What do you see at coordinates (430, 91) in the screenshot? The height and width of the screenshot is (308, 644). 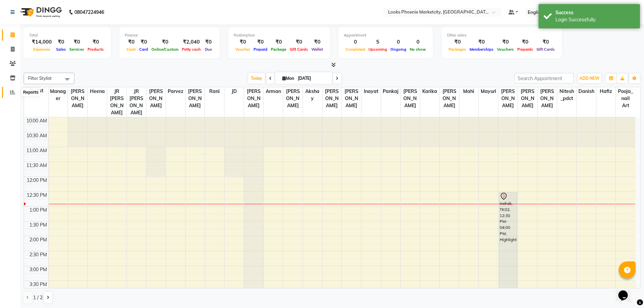 I see `span: karika` at bounding box center [430, 91].